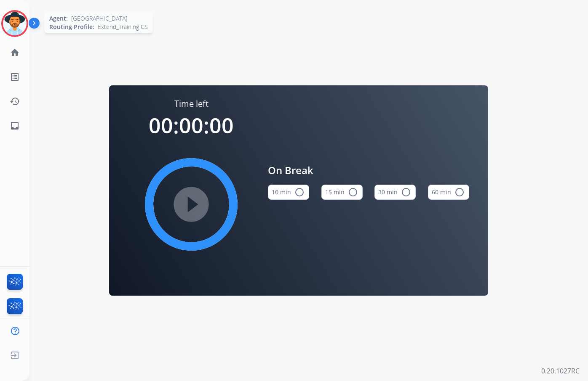 This screenshot has height=381, width=588. Describe the element at coordinates (449, 192) in the screenshot. I see `button: 60 min` at that location.